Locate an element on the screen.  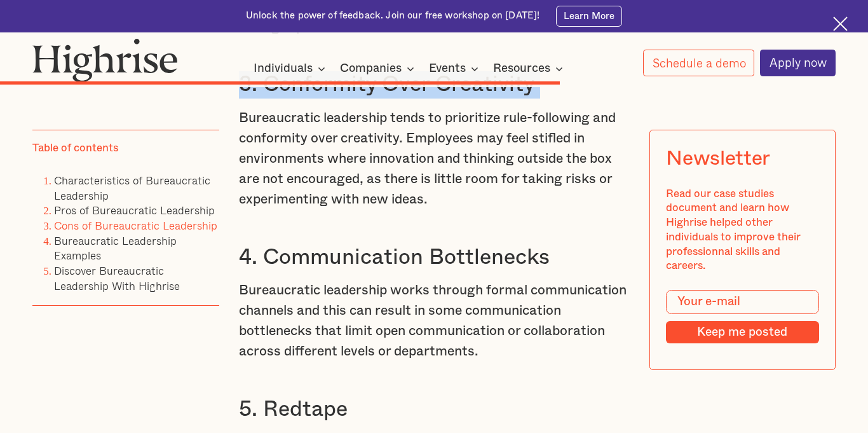
p: Bureaucratic leadership tends to prioritize rule-following and conformity over creativity. Employ... is located at coordinates (434, 159).